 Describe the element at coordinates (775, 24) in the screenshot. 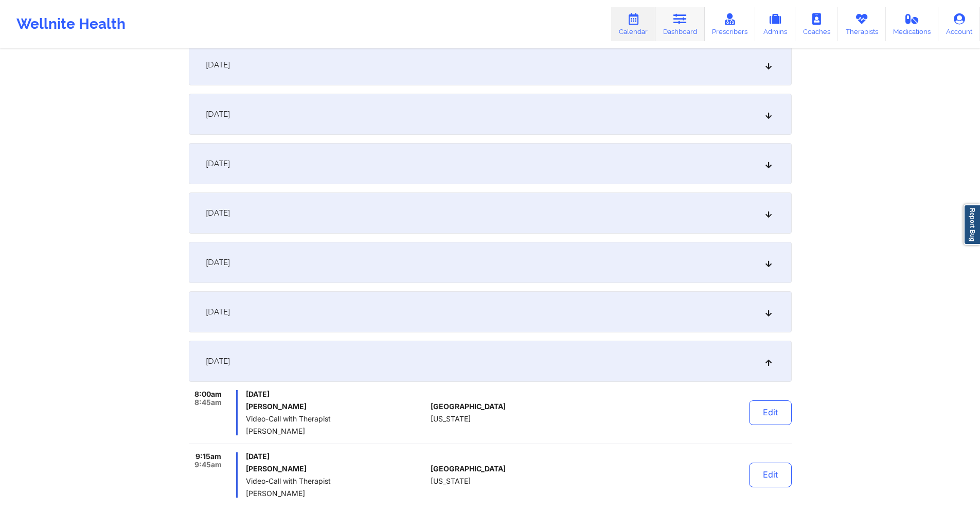

I see `a: Admins` at that location.